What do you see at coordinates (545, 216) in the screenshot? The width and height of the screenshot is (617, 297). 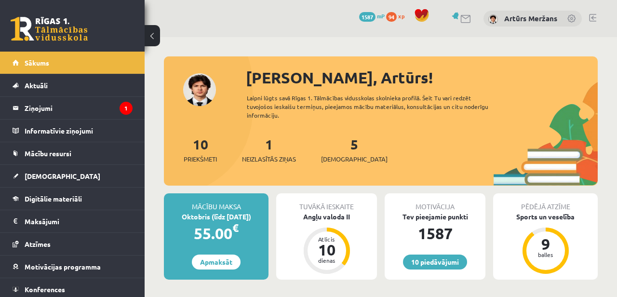 I see `div: Sports un veselība` at bounding box center [545, 216].